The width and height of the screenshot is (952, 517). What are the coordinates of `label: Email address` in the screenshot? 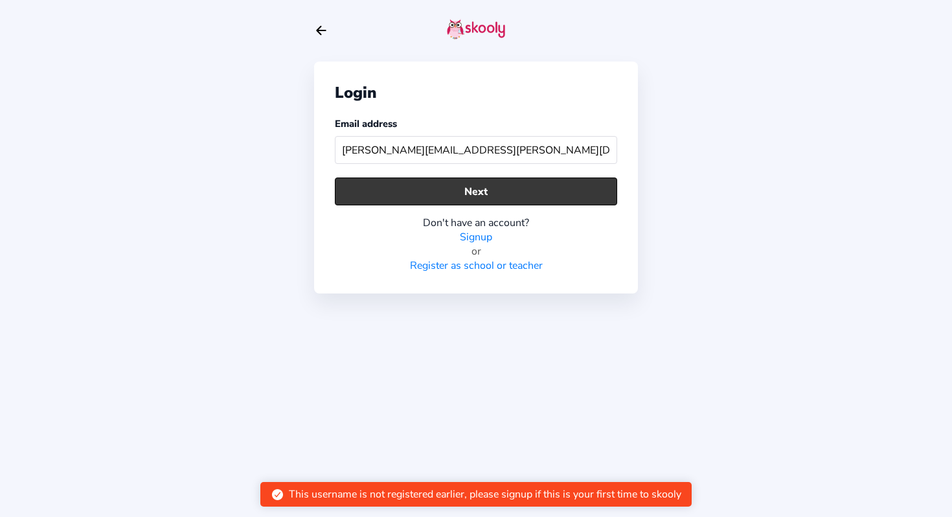 It's located at (366, 124).